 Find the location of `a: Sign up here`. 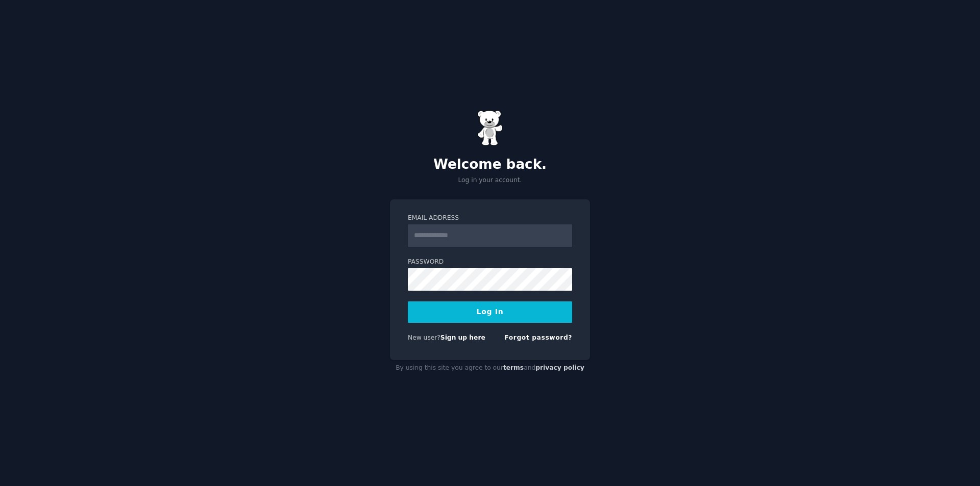

a: Sign up here is located at coordinates (463, 338).